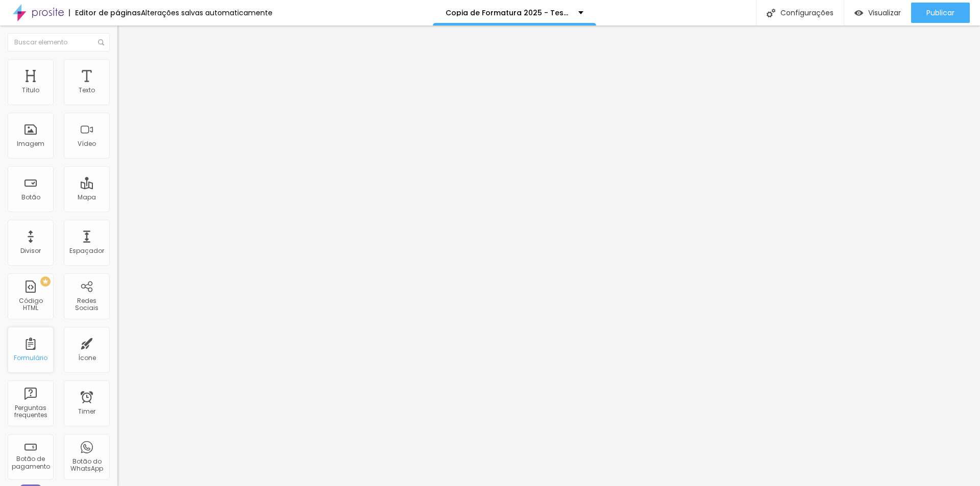  Describe the element at coordinates (87, 198) in the screenshot. I see `div: Mapa` at that location.